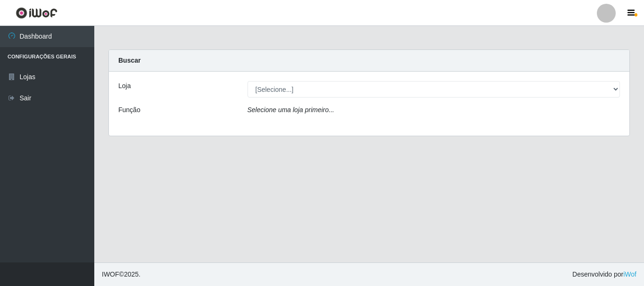  I want to click on label: Função, so click(129, 110).